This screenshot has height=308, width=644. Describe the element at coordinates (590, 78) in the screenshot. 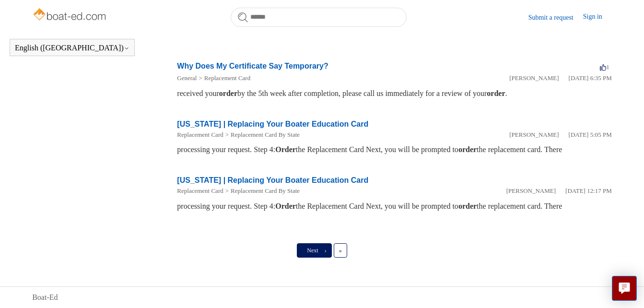

I see `time: 01/05/2024, 18:35` at that location.